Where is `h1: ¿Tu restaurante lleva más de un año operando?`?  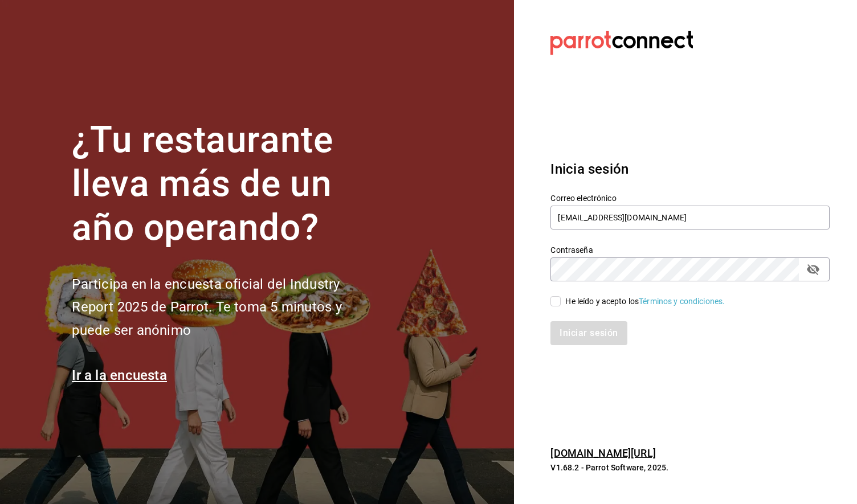 h1: ¿Tu restaurante lleva más de un año operando? is located at coordinates (226, 184).